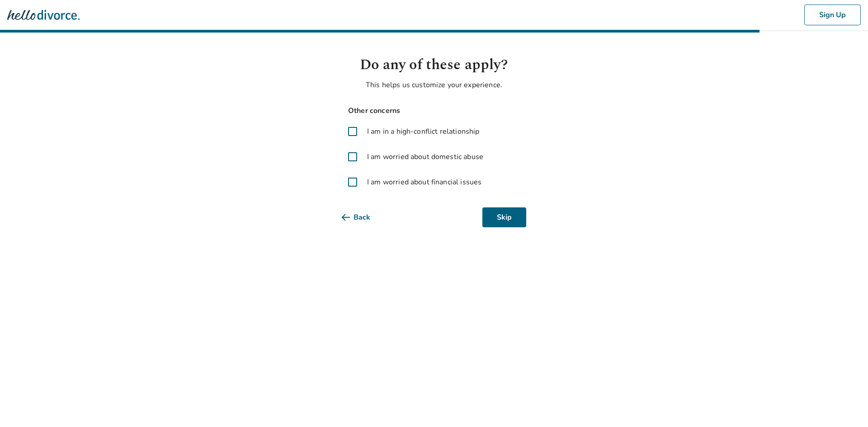 Image resolution: width=868 pixels, height=427 pixels. I want to click on button: Sign Up, so click(832, 15).